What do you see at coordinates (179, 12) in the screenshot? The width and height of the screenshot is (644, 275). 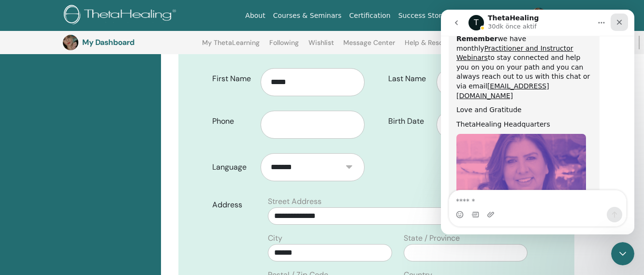 I see `div: Kapat` at bounding box center [179, 12].